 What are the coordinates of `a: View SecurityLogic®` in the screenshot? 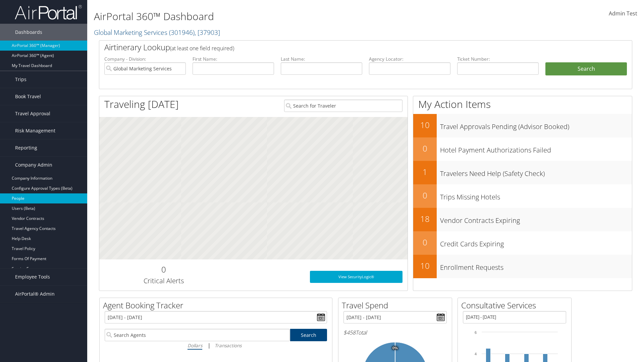 It's located at (356, 277).